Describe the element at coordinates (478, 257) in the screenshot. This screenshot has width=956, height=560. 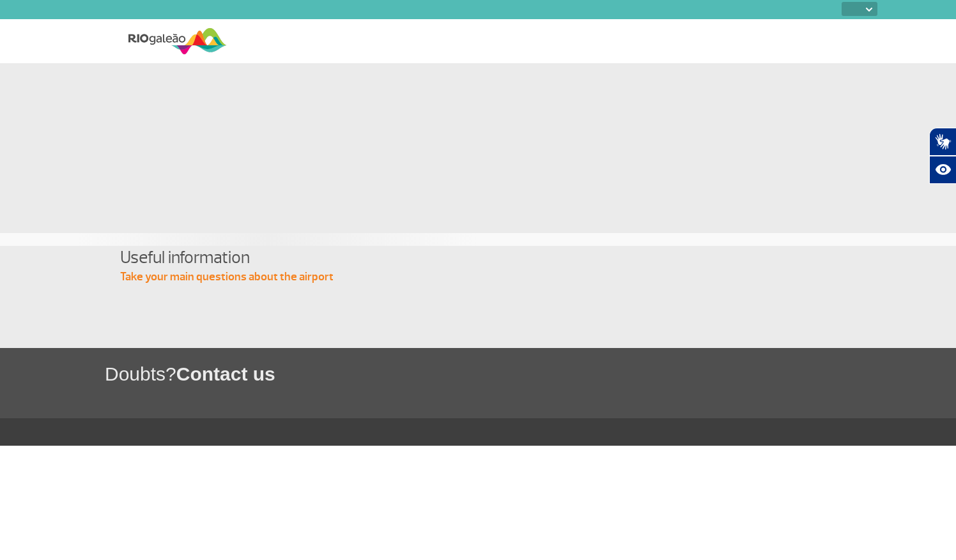
I see `h4: Useful information` at that location.